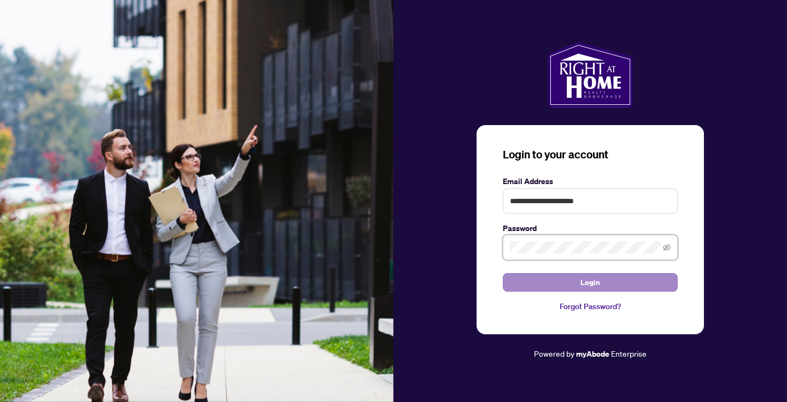  Describe the element at coordinates (590, 283) in the screenshot. I see `button: Login` at that location.